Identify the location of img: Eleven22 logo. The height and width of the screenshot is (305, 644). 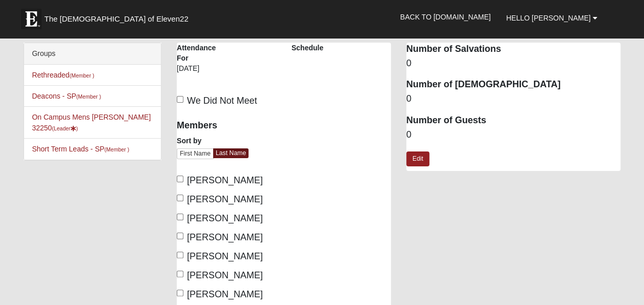
(32, 19).